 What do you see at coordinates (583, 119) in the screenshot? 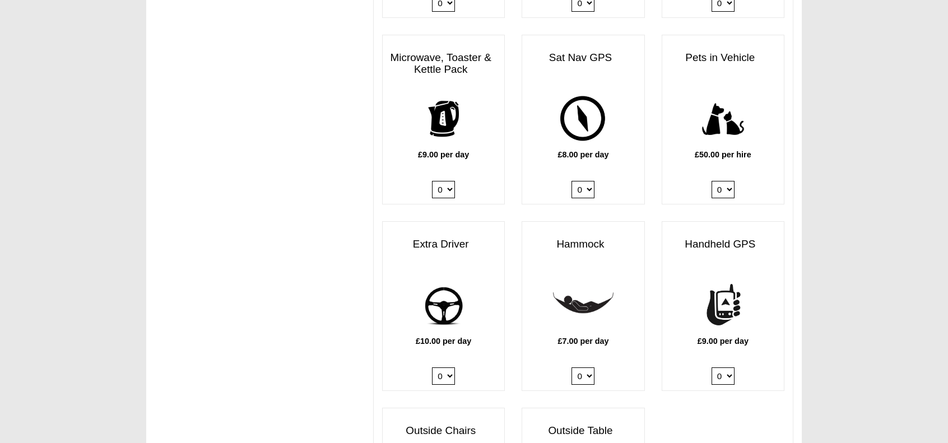
I see `img: gps.png` at bounding box center [583, 119].